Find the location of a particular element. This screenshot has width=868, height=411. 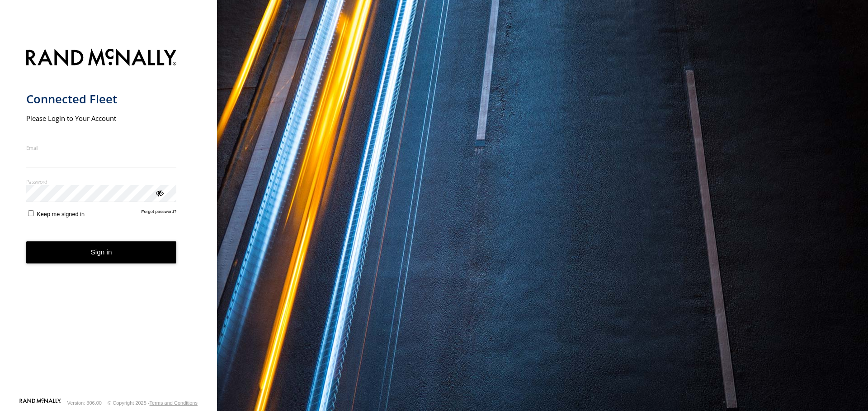

input: Keep me signed in is located at coordinates (30, 213).